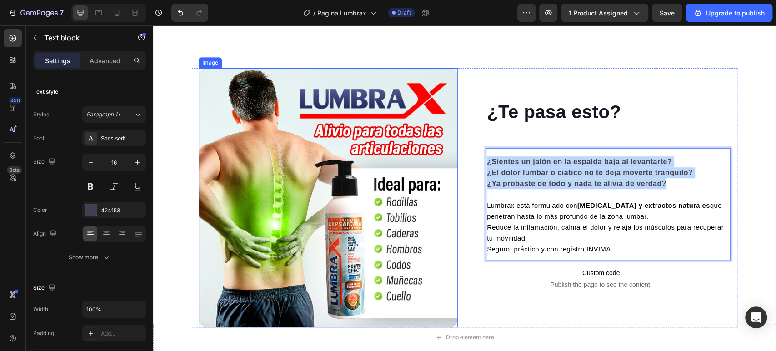  What do you see at coordinates (605, 13) in the screenshot?
I see `button: 1 product assigned` at bounding box center [605, 13].